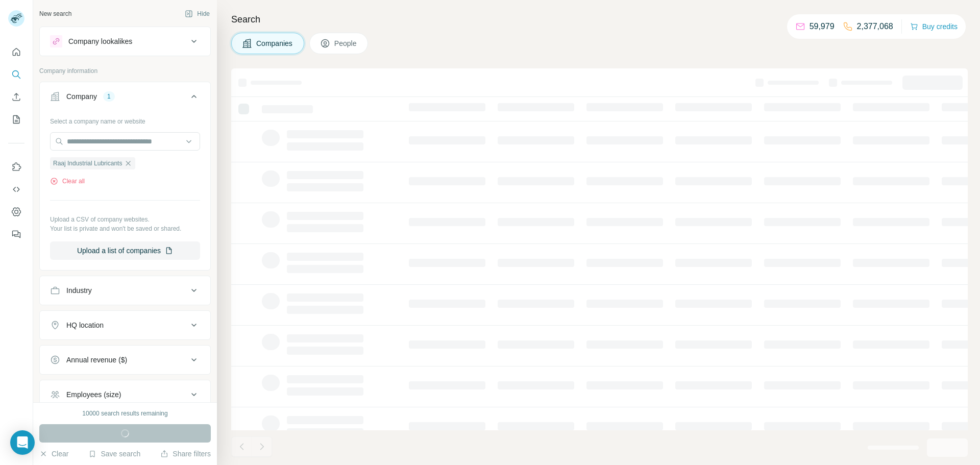  What do you see at coordinates (125, 71) in the screenshot?
I see `p: Company information` at bounding box center [125, 71].